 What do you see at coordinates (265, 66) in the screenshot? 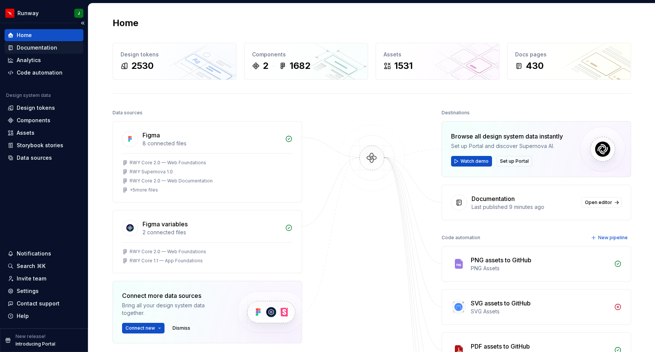
I see `div: 2` at bounding box center [265, 66].